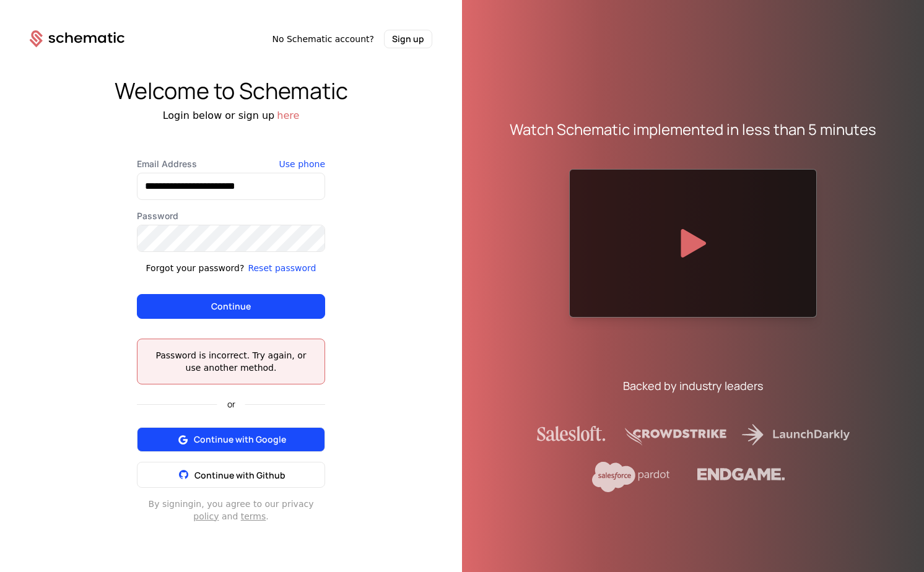 Image resolution: width=924 pixels, height=572 pixels. Describe the element at coordinates (693, 129) in the screenshot. I see `div: Watch Schematic implemented in less than 5 minutes` at that location.